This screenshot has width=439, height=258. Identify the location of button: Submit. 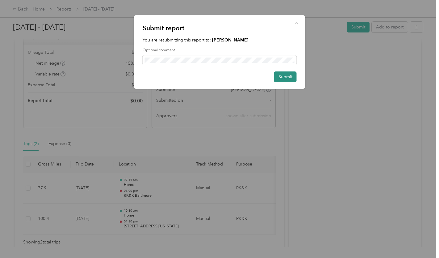
(285, 77).